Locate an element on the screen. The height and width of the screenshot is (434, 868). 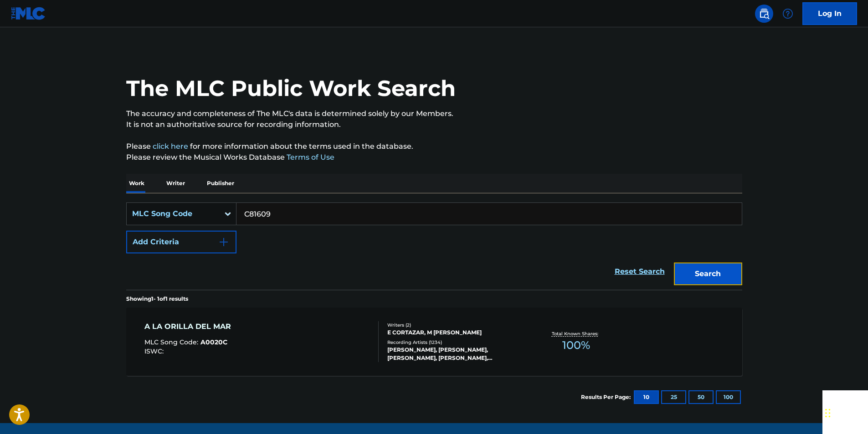
div: Chat Widget is located at coordinates (845, 412).